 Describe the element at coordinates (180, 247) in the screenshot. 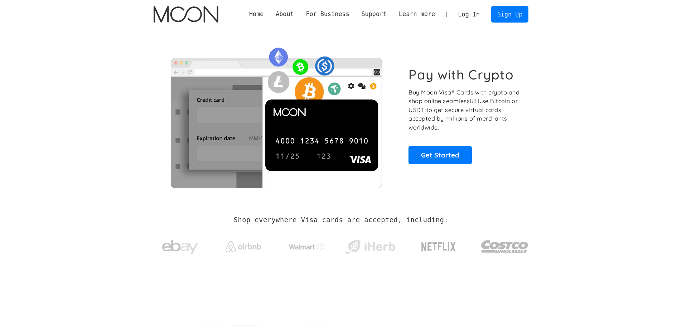

I see `img: ebay` at that location.